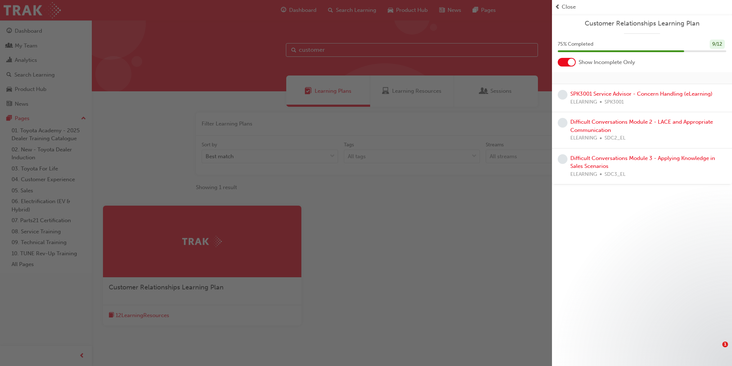 This screenshot has width=732, height=366. I want to click on span: SPK3001, so click(614, 102).